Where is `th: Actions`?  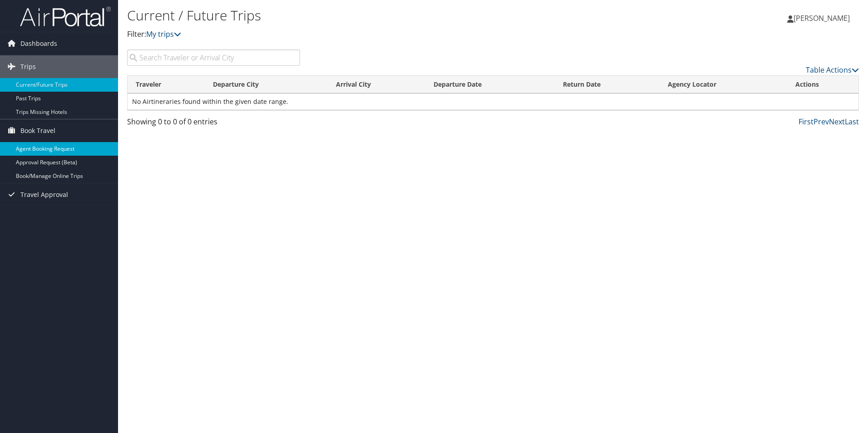 th: Actions is located at coordinates (823, 84).